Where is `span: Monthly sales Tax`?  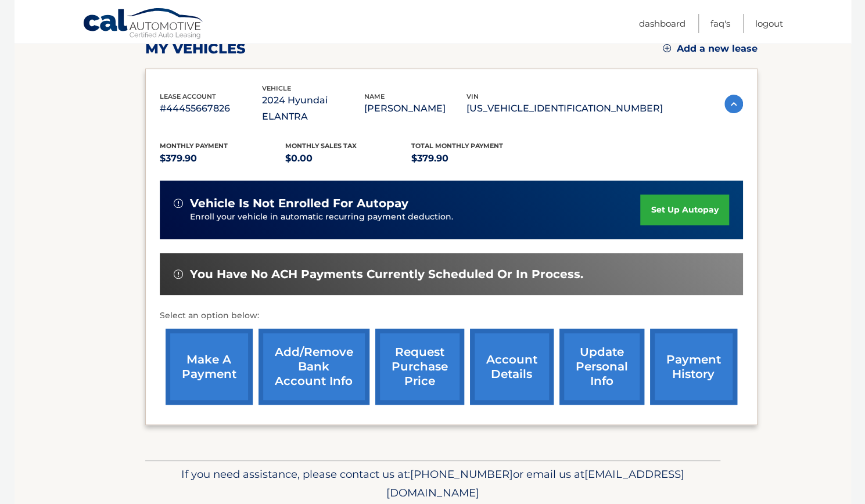
span: Monthly sales Tax is located at coordinates (321, 146).